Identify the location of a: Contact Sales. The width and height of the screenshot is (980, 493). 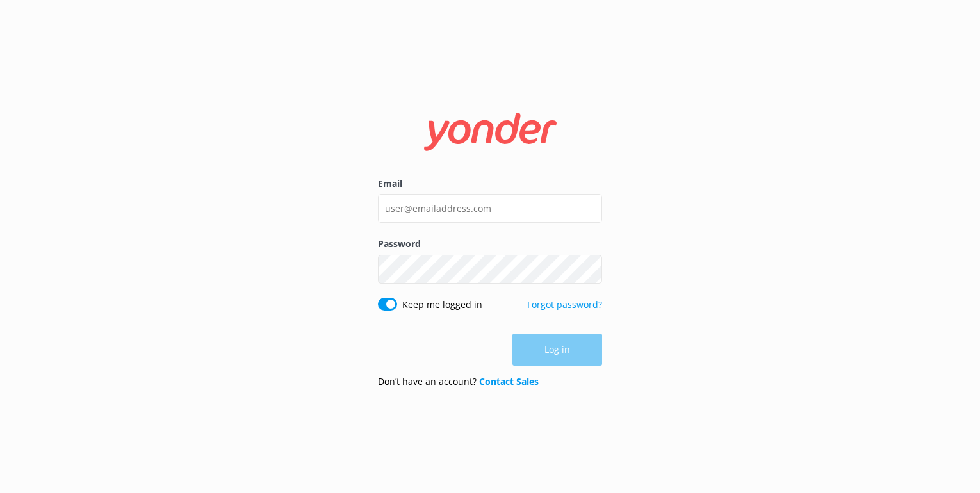
(508, 381).